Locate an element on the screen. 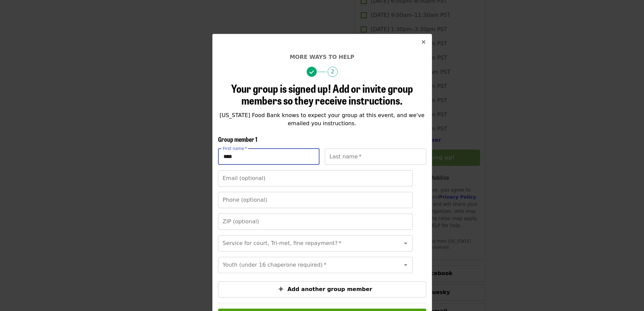 This screenshot has width=644, height=311. input: Last name is located at coordinates (376, 156).